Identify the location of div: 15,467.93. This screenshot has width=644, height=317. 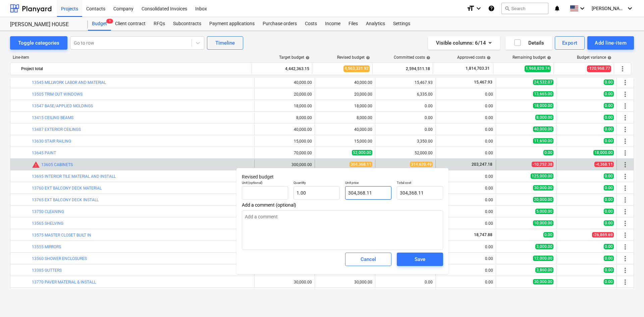
(405, 83).